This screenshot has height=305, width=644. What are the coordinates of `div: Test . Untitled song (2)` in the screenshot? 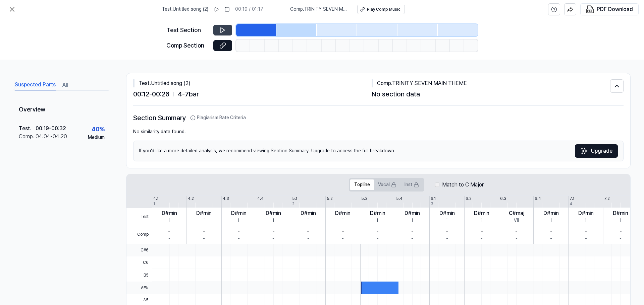 It's located at (252, 83).